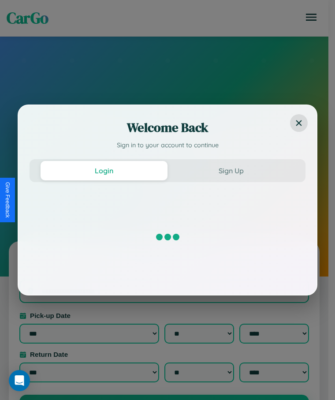 This screenshot has width=335, height=400. Describe the element at coordinates (19, 381) in the screenshot. I see `div: Open Intercom Messenger` at that location.